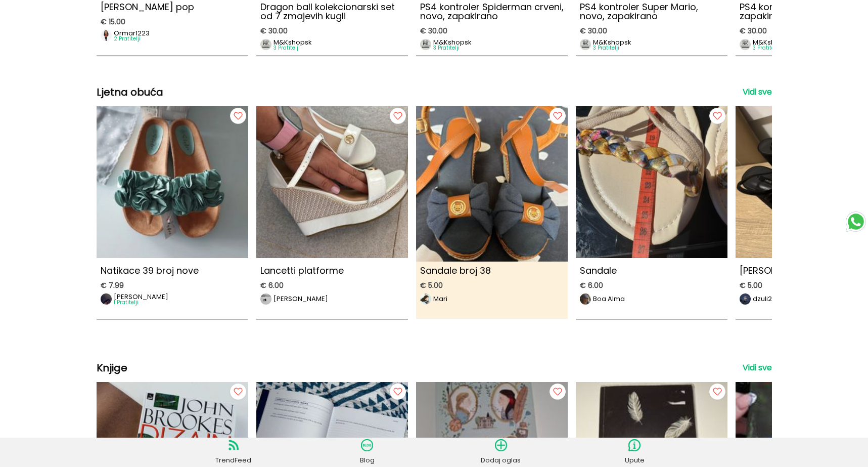  What do you see at coordinates (141, 303) in the screenshot?
I see `p: 1 Pratitelji` at bounding box center [141, 303].